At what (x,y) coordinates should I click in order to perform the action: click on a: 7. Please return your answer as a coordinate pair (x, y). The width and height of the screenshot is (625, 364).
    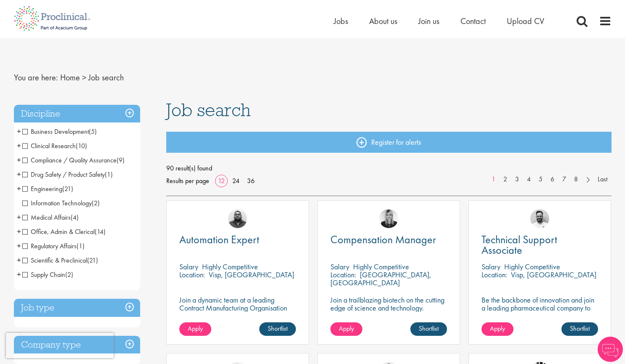
    Looking at the image, I should click on (564, 179).